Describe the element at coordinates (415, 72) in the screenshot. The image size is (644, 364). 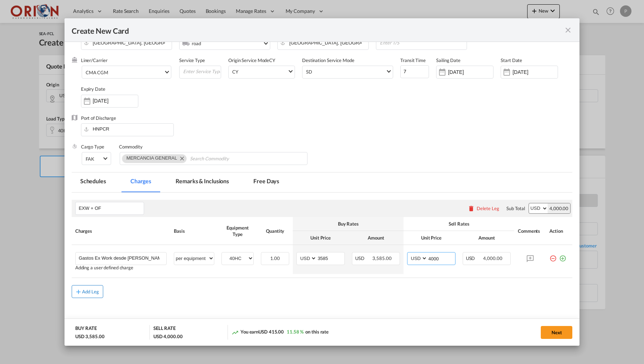
I see `input: 0` at that location.